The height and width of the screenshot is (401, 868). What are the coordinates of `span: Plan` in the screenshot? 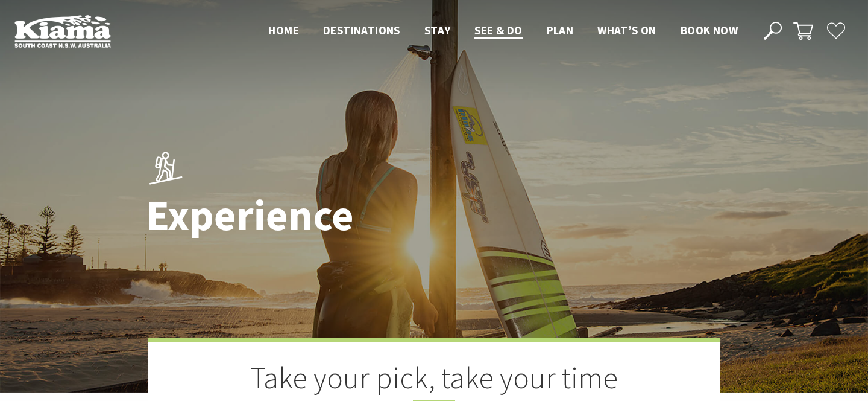 It's located at (560, 30).